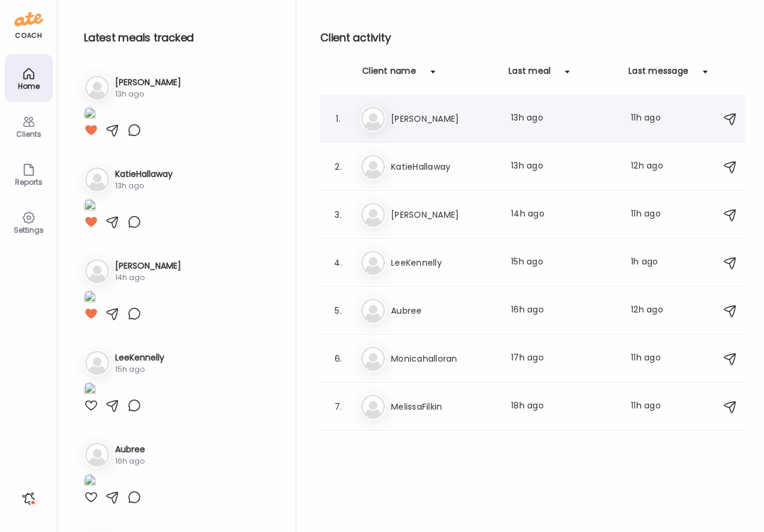 Image resolution: width=764 pixels, height=532 pixels. I want to click on img: images%2F3uhfZ2PFGJZYrMrxNNuwAN7HSJX2%2Fo6mxZ1BcoyiUTCurtgBo%2FdsF75rnBvEoAgfPkewai_1080, so click(90, 298).